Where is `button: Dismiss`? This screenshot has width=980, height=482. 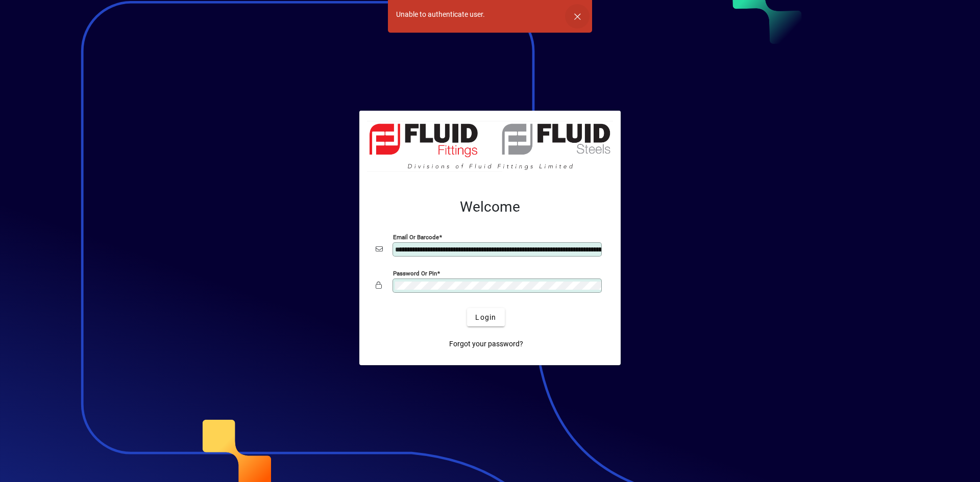 button: Dismiss is located at coordinates (577, 17).